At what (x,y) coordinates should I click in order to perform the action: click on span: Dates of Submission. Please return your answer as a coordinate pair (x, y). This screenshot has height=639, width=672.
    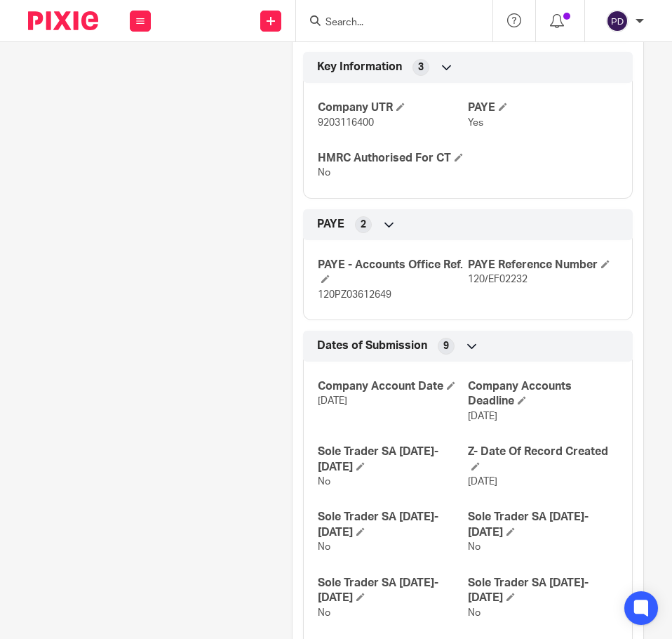
    Looking at the image, I should click on (372, 345).